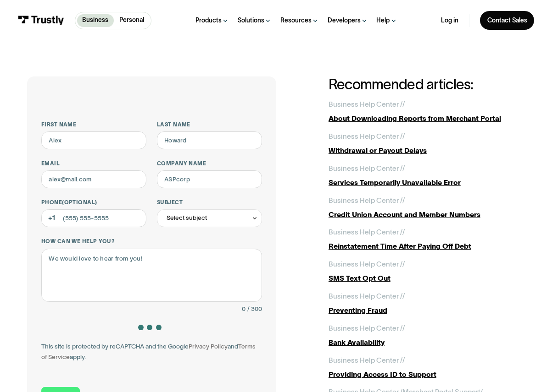 The height and width of the screenshot is (392, 552). Describe the element at coordinates (94, 218) in the screenshot. I see `input: (555) 555-5555` at that location.